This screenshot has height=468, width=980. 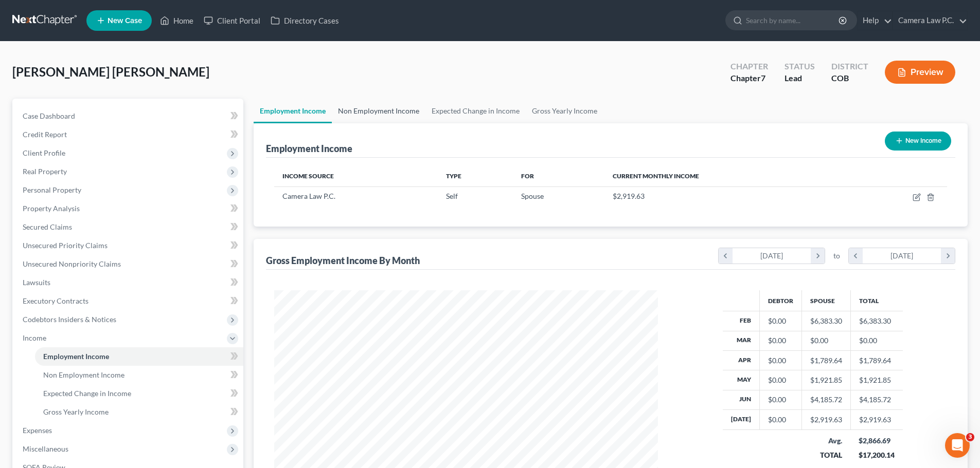 What do you see at coordinates (826, 361) in the screenshot?
I see `div: $1,789.64` at bounding box center [826, 361].